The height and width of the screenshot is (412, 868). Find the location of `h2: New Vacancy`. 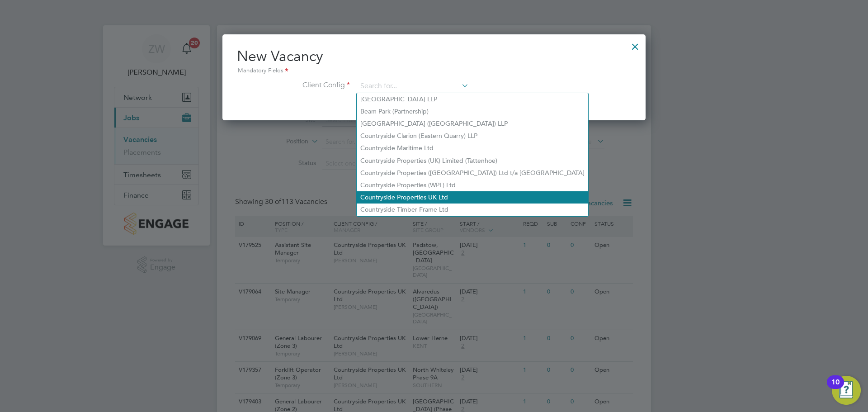

h2: New Vacancy is located at coordinates (434, 62).